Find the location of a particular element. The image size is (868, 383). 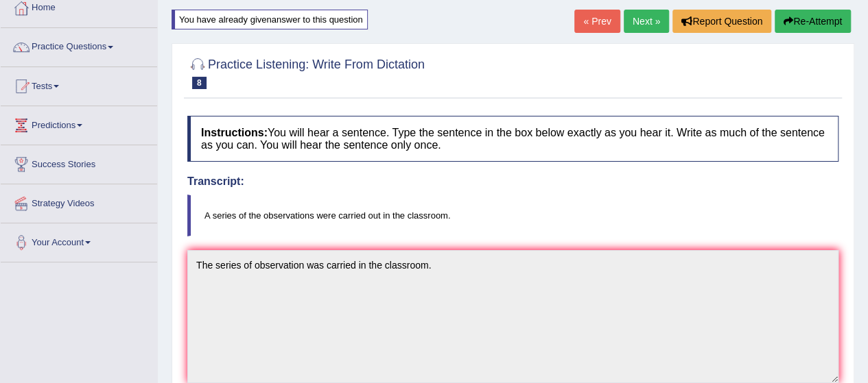

button: Re-Attempt is located at coordinates (812, 21).